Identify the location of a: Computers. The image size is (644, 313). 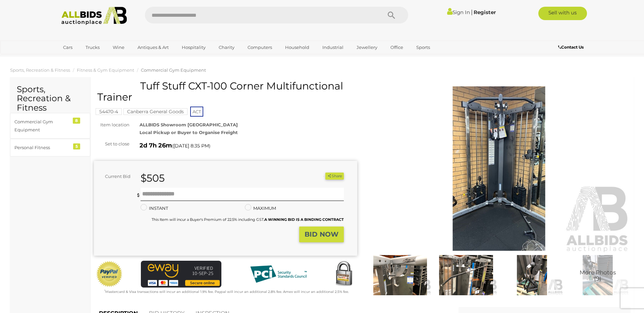
(259, 47).